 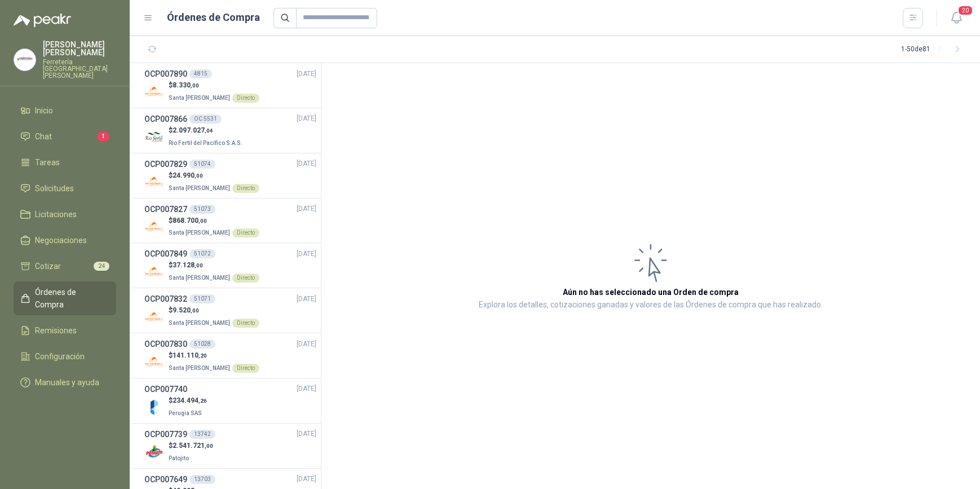 I want to click on h3: OCP007830, so click(x=166, y=344).